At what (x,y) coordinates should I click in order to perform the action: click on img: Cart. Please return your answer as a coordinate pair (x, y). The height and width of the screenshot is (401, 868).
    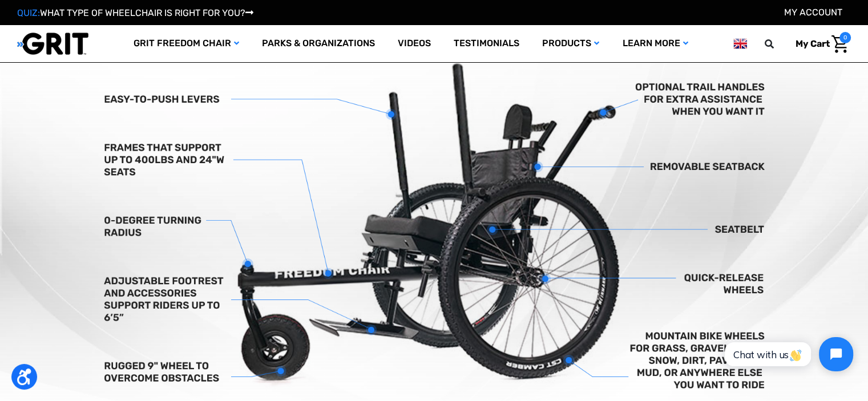
    Looking at the image, I should click on (840, 44).